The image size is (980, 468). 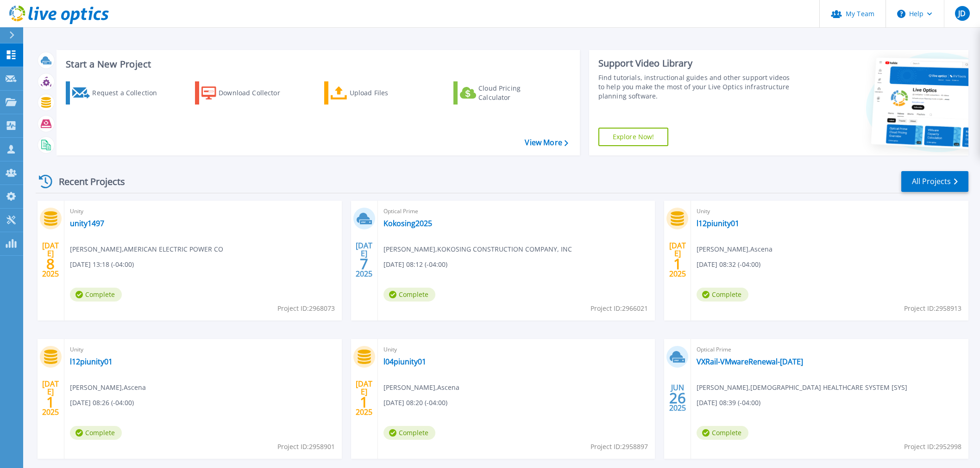 What do you see at coordinates (255, 93) in the screenshot?
I see `div: Download Collector` at bounding box center [255, 93].